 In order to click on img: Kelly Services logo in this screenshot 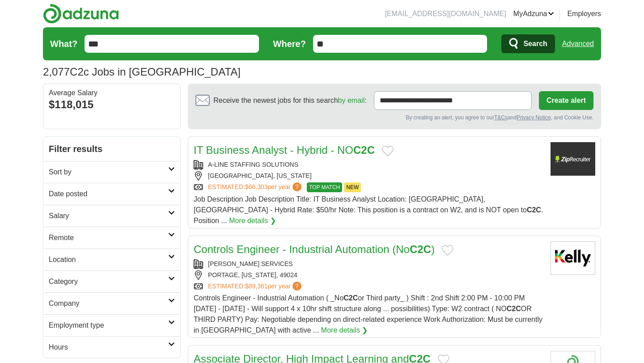, I will do `click(573, 258)`.